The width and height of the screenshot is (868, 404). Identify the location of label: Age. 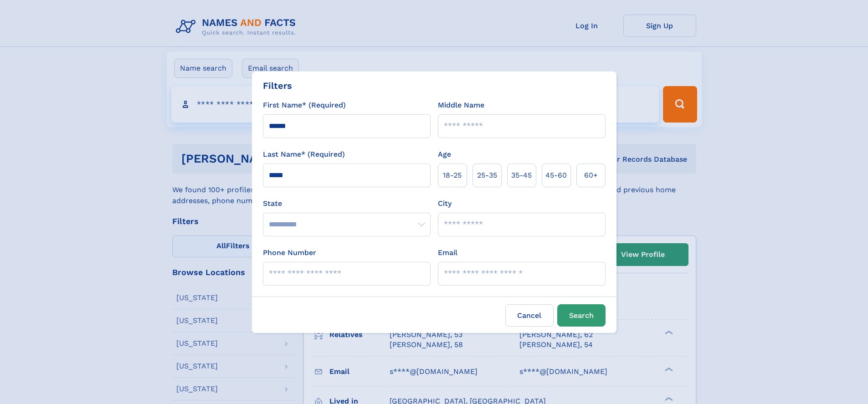
(444, 154).